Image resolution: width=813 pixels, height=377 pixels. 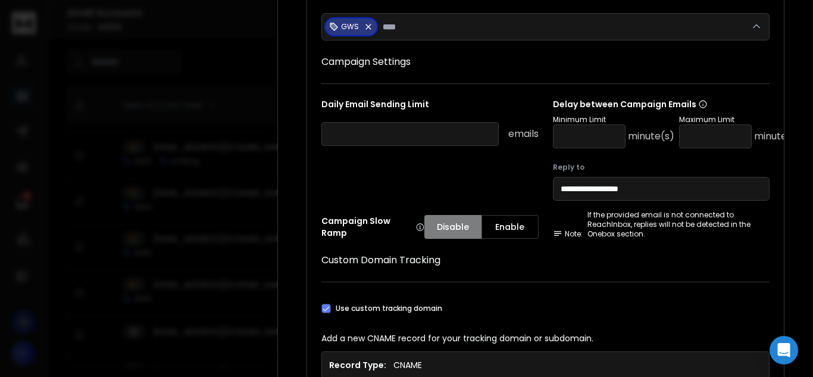 What do you see at coordinates (784, 350) in the screenshot?
I see `div: Open Intercom Messenger` at bounding box center [784, 350].